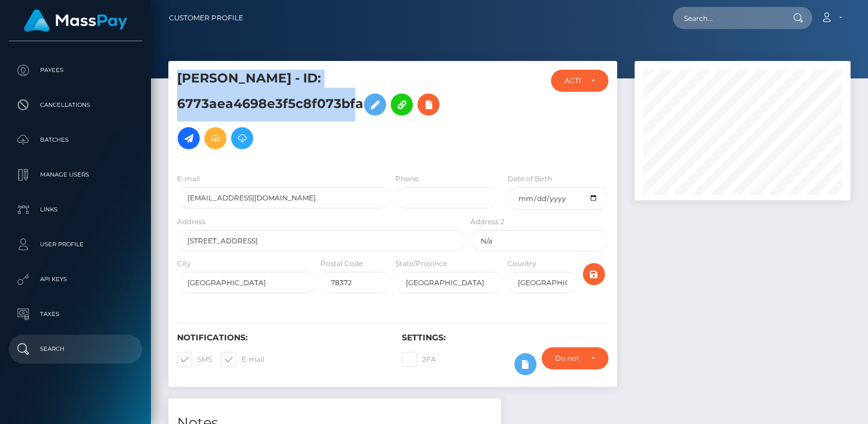 This screenshot has height=424, width=868. Describe the element at coordinates (188, 138) in the screenshot. I see `a: Initiate Payout` at that location.